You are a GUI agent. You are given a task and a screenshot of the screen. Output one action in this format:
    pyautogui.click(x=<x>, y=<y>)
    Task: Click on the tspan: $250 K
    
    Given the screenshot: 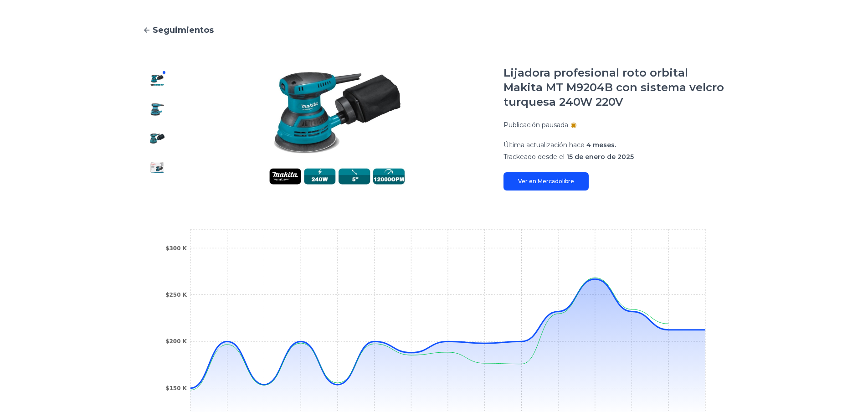 What is the action you would take?
    pyautogui.click(x=177, y=295)
    